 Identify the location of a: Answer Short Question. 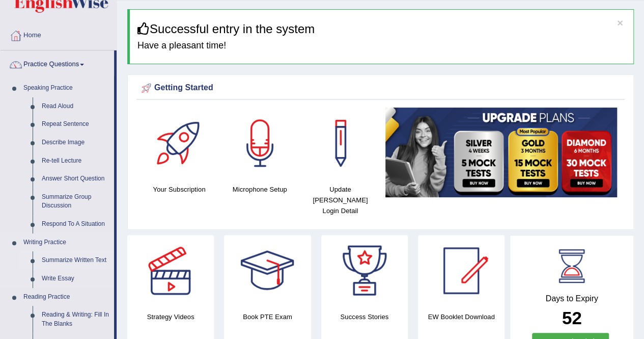
(75, 179).